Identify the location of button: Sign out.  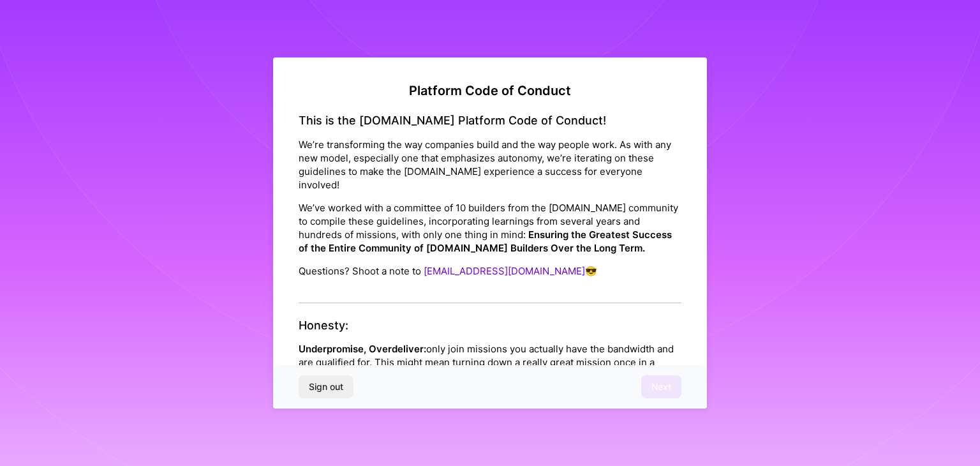
(326, 387).